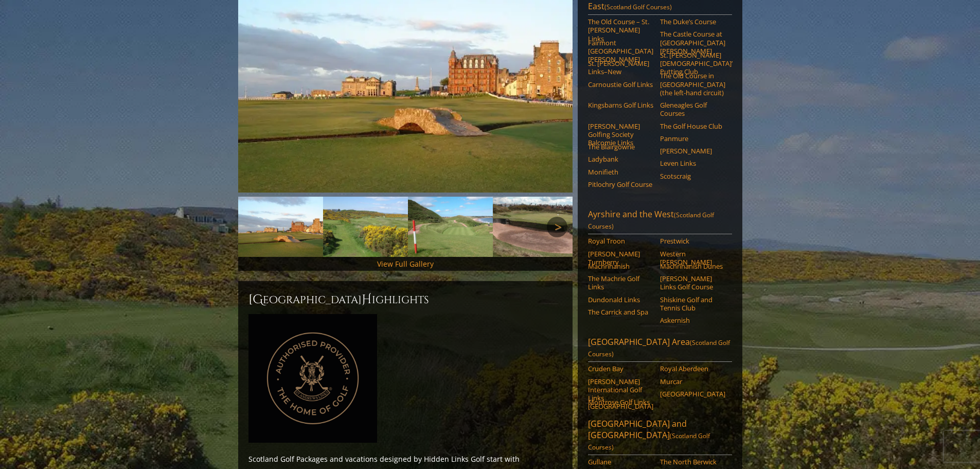 The height and width of the screenshot is (469, 980). What do you see at coordinates (692, 381) in the screenshot?
I see `a: Murcar` at bounding box center [692, 381].